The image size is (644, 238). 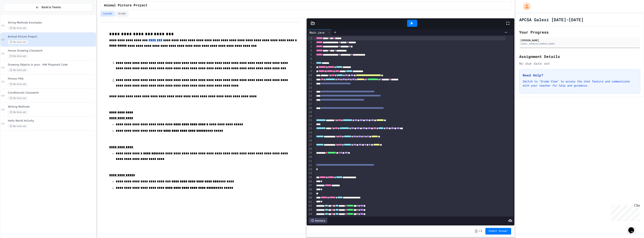 I want to click on button: Back to Teams, so click(x=48, y=7).